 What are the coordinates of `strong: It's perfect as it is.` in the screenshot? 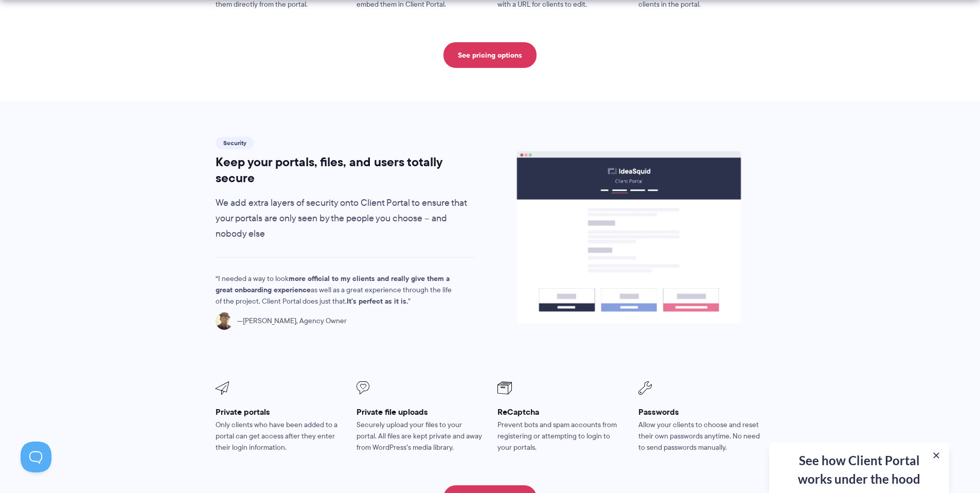 It's located at (377, 301).